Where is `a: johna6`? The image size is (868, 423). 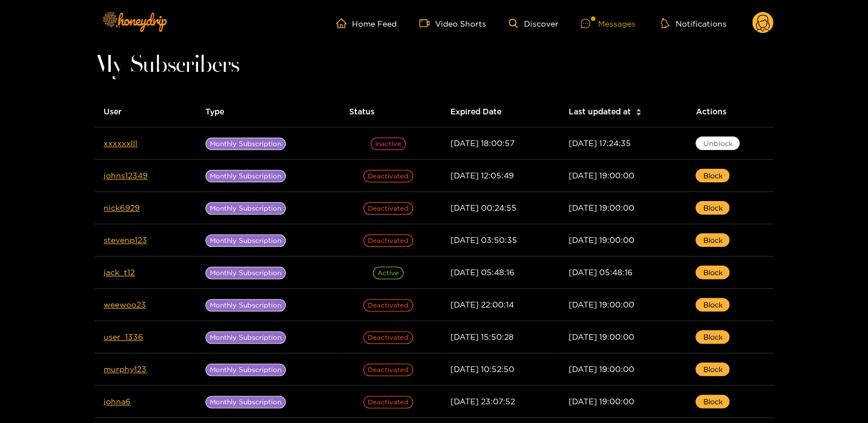
a: johna6 is located at coordinates (117, 401).